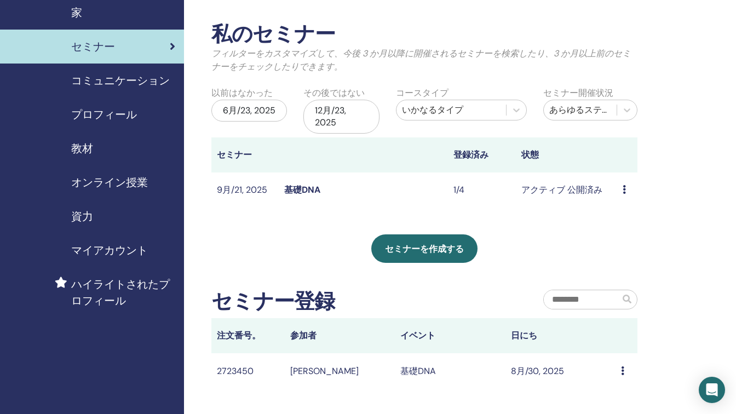 The width and height of the screenshot is (736, 414). What do you see at coordinates (242, 93) in the screenshot?
I see `label: 以前はなかった` at bounding box center [242, 93].